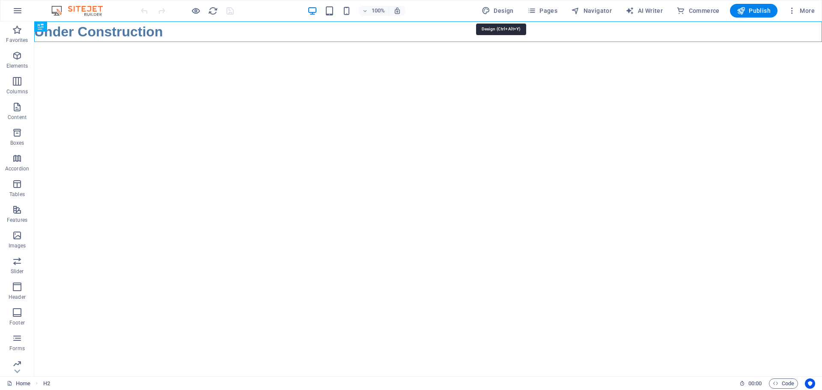 The width and height of the screenshot is (822, 390). I want to click on h6: Session time, so click(751, 384).